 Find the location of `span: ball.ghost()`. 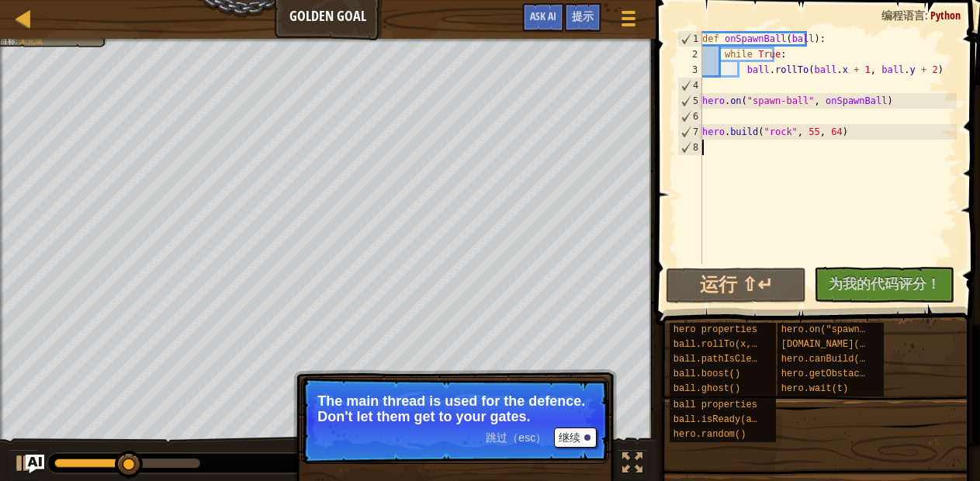

span: ball.ghost() is located at coordinates (707, 389).